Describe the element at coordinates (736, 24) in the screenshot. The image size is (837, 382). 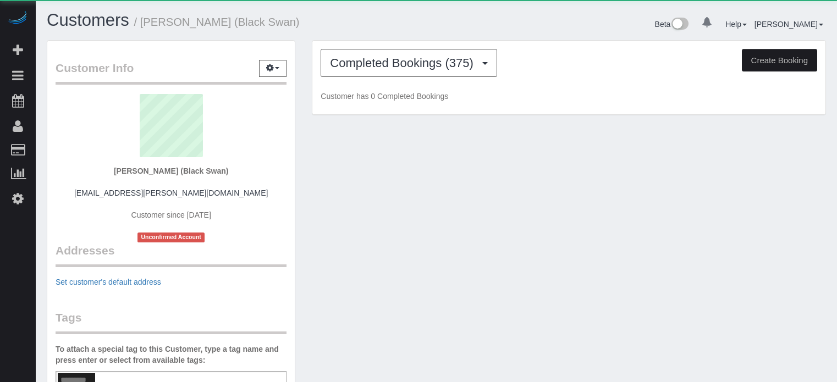
I see `a: Help` at that location.